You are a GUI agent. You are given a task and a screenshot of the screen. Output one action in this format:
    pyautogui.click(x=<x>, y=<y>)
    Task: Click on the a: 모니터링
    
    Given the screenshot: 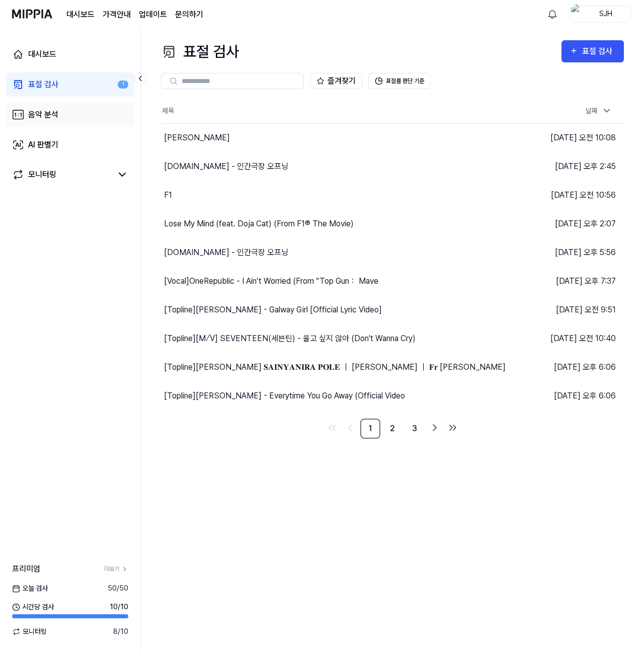 What is the action you would take?
    pyautogui.click(x=62, y=174)
    